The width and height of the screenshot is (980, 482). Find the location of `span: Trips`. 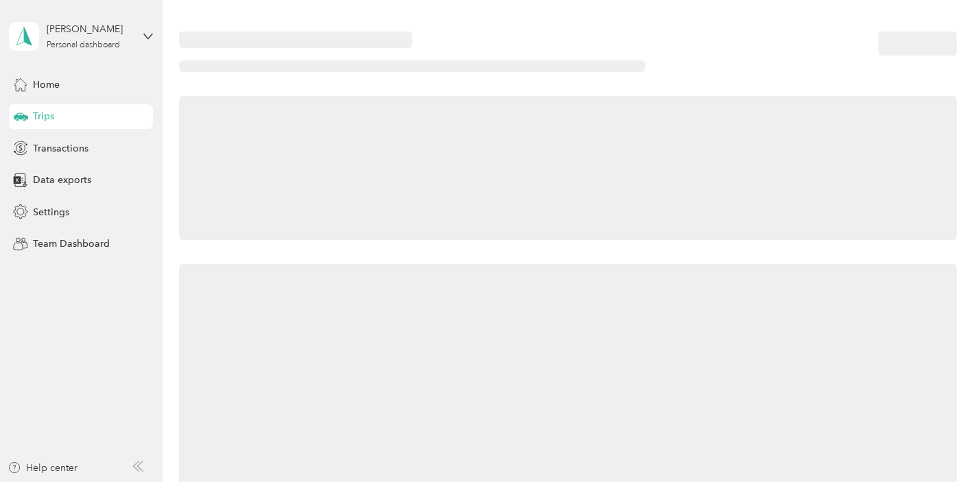

span: Trips is located at coordinates (43, 116).